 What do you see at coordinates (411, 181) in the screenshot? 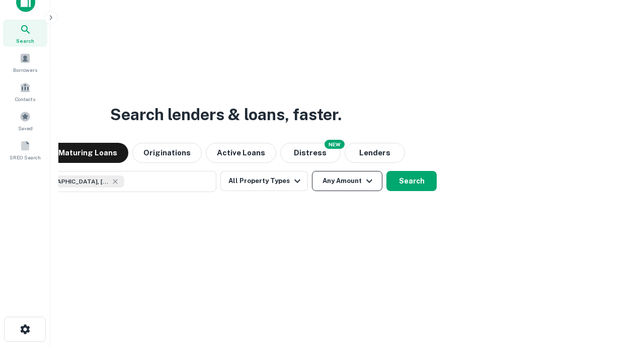
I see `button: Search` at bounding box center [411, 181].